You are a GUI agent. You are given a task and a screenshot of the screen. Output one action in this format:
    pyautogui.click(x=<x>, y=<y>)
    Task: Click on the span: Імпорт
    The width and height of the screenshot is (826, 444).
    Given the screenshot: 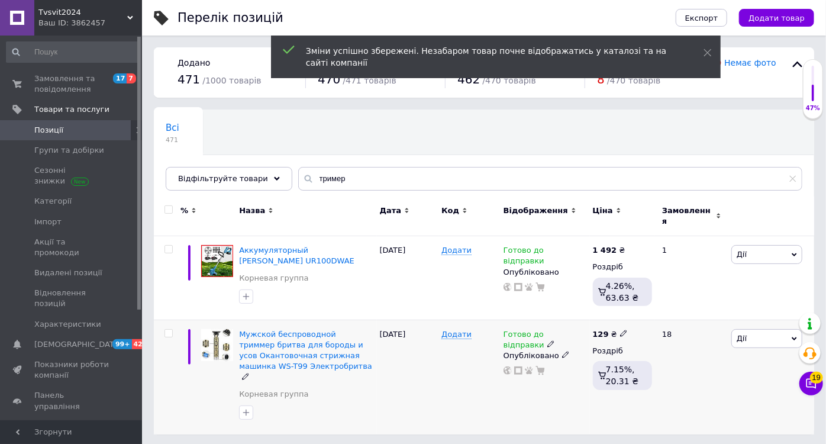 What is the action you would take?
    pyautogui.click(x=48, y=222)
    